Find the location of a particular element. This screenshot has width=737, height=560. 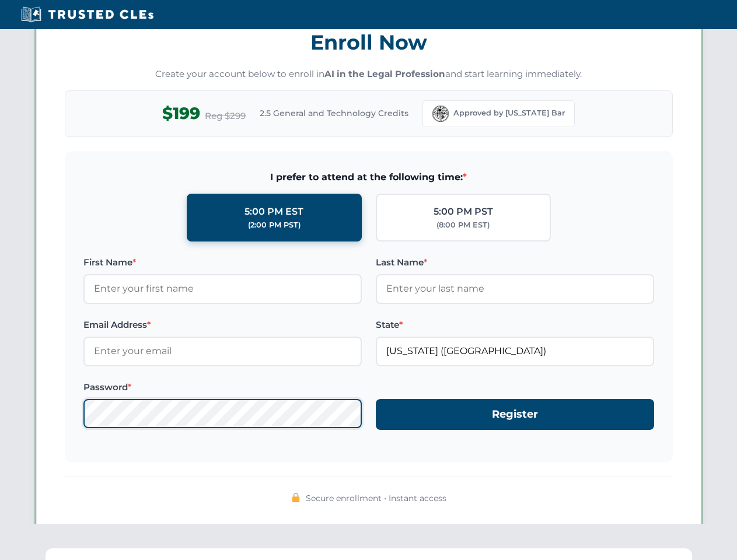

img: Trusted CLEs is located at coordinates (87, 14).